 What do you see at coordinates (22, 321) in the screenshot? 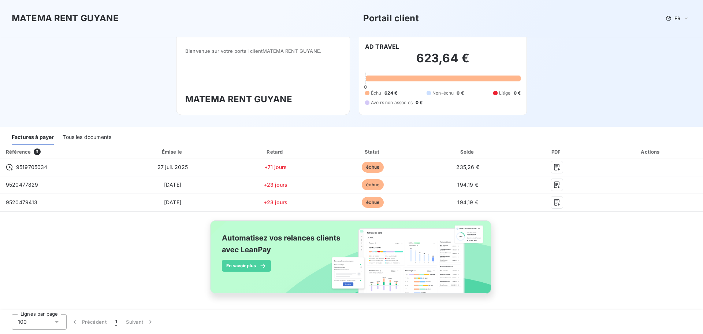
I see `span: 100` at bounding box center [22, 321].